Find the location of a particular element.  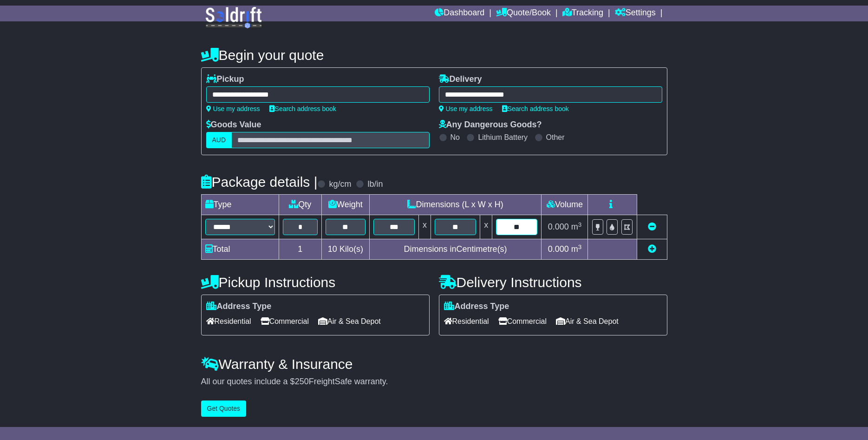

td: Weight is located at coordinates (345, 205).